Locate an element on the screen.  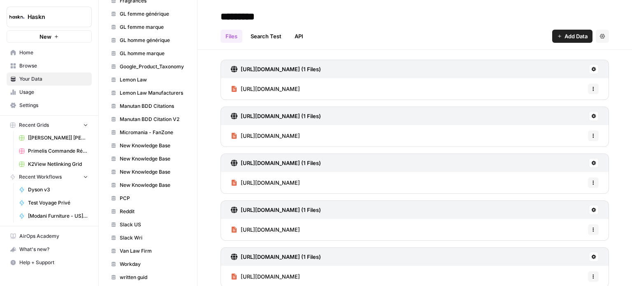
a: GL femme marque is located at coordinates (148, 27).